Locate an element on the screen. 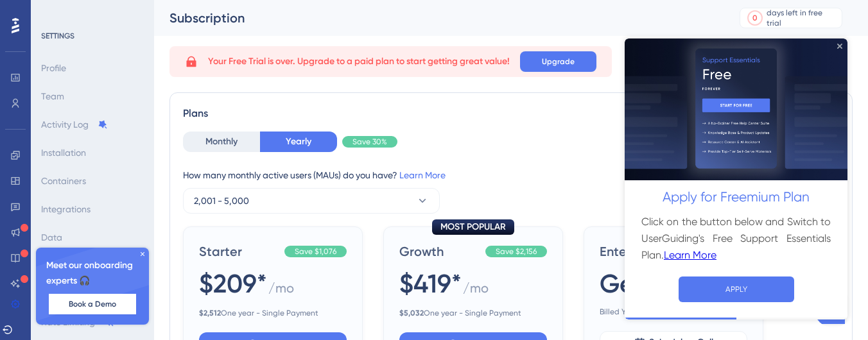 The width and height of the screenshot is (868, 340). span: Save $2,156 is located at coordinates (516, 251).